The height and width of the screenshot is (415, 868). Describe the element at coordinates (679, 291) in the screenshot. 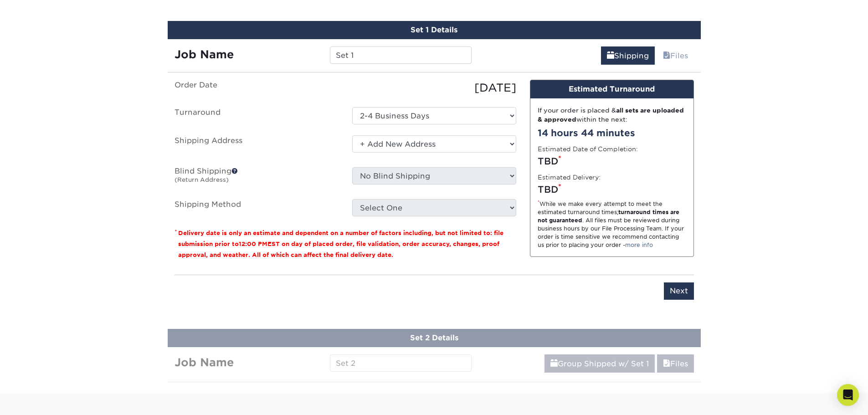

I see `input: Next` at that location.